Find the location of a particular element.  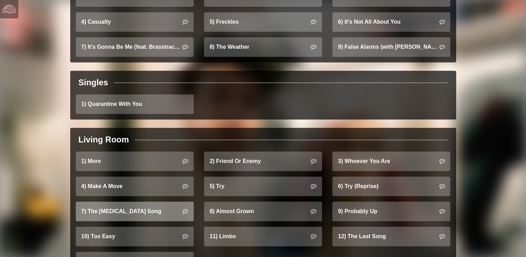

img: logo-white-4c48a5e4bebecaebe01ca5a9d34031cfd3d4ef9ae749242e8c4bf12ef99f53e8.png is located at coordinates (9, 9).